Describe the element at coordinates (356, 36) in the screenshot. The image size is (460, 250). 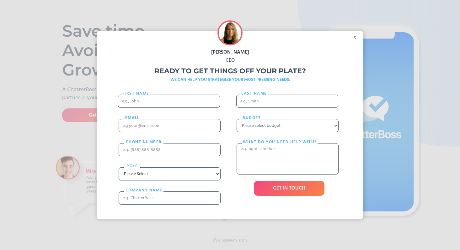
I see `div: x` at that location.